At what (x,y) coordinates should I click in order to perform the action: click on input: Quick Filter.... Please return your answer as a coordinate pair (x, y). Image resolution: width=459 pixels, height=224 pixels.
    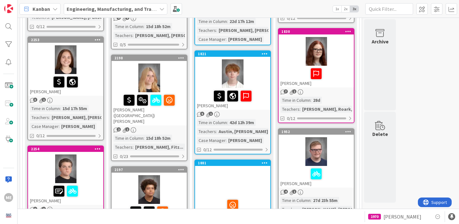
    Looking at the image, I should click on (389, 9).